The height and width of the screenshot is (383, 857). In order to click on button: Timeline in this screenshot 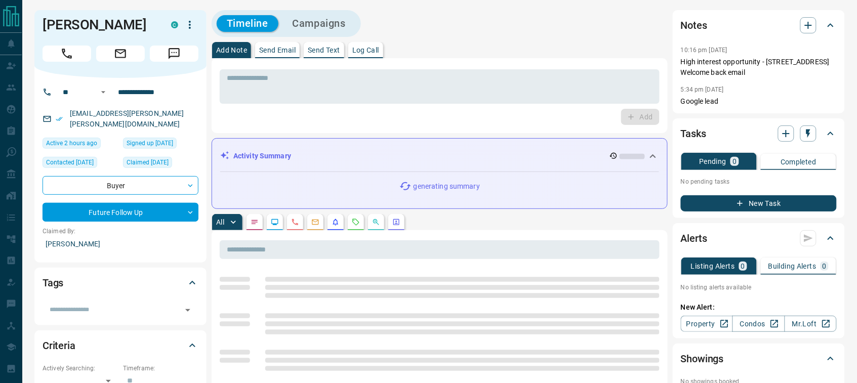, I will do `click(248, 23)`.